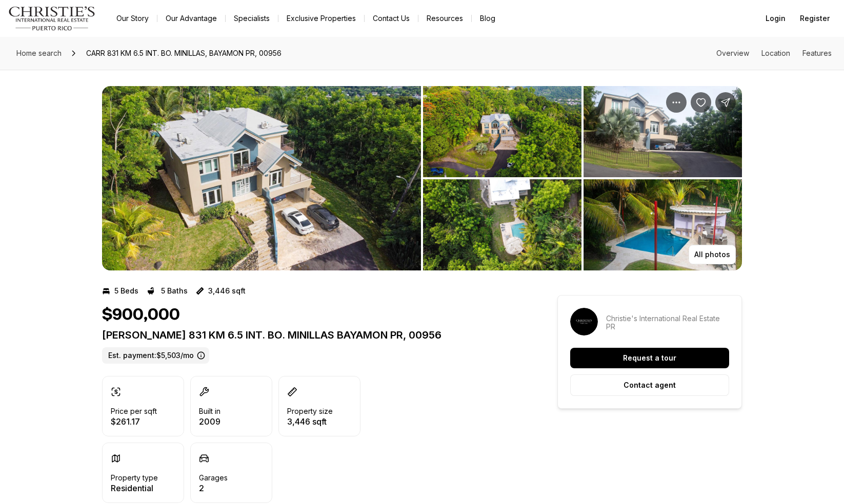  Describe the element at coordinates (712, 255) in the screenshot. I see `p: All photos` at that location.